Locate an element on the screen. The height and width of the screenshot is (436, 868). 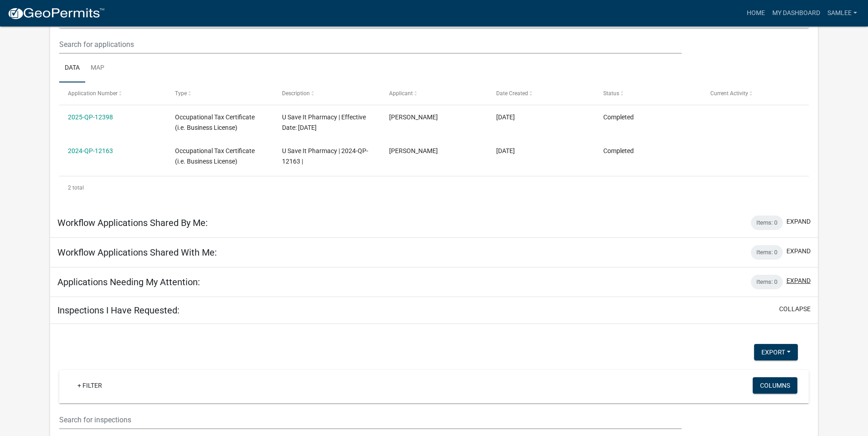
span: 09/05/2024 is located at coordinates (506, 151).